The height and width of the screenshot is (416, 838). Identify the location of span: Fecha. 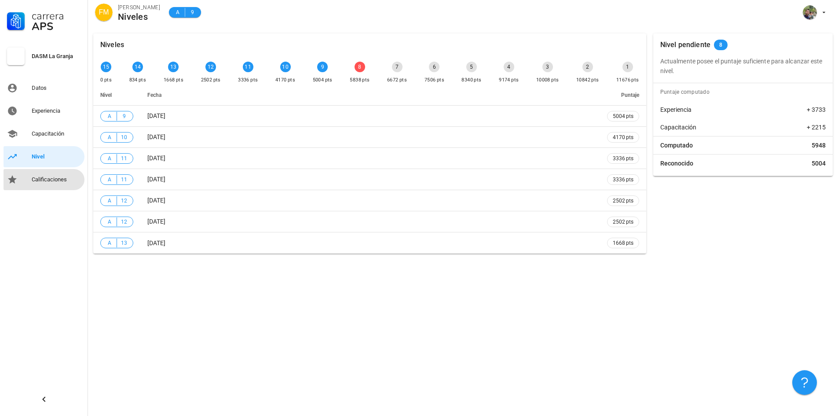
(154, 95).